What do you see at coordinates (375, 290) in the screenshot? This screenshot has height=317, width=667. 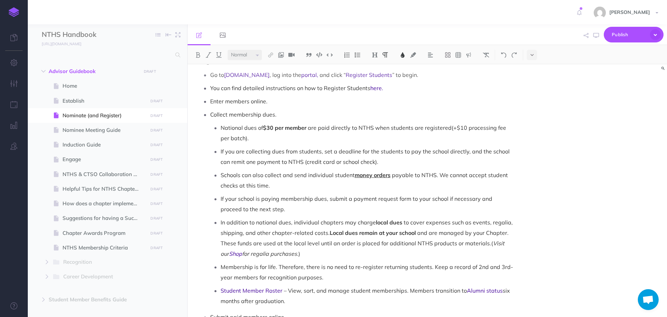 I see `span: – View, sort, and manage student memberships. Members transition to` at bounding box center [375, 290].